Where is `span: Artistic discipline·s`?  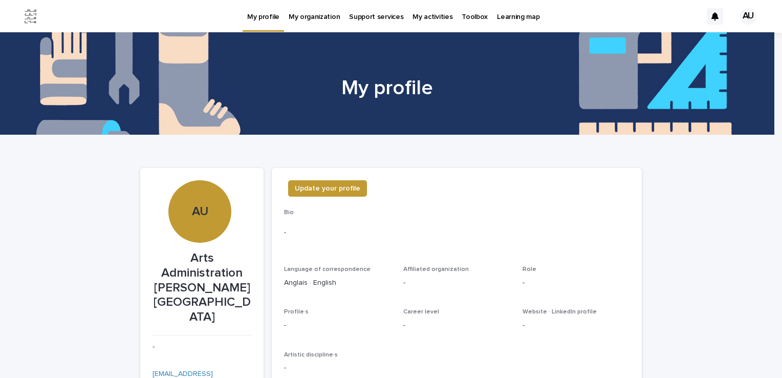
span: Artistic discipline·s is located at coordinates (311, 355).